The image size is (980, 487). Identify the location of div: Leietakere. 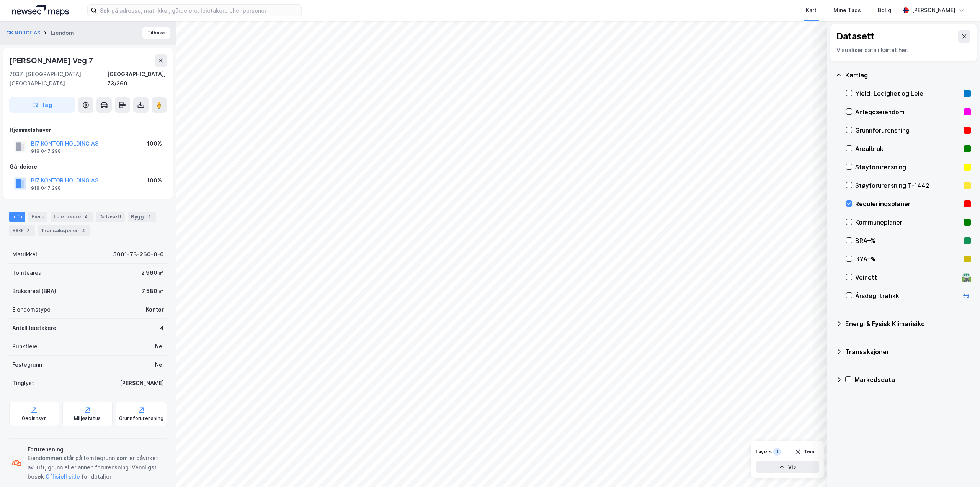
(72, 217).